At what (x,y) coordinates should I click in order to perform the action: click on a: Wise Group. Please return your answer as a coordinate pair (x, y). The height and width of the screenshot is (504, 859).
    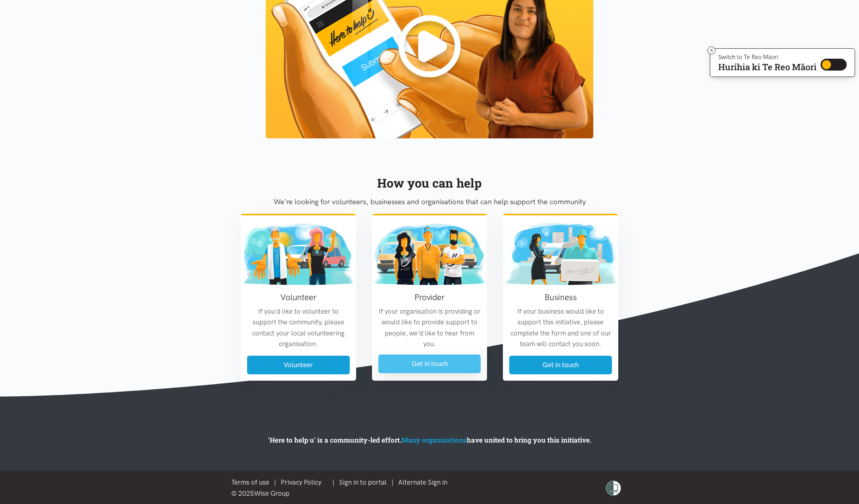
    Looking at the image, I should click on (272, 493).